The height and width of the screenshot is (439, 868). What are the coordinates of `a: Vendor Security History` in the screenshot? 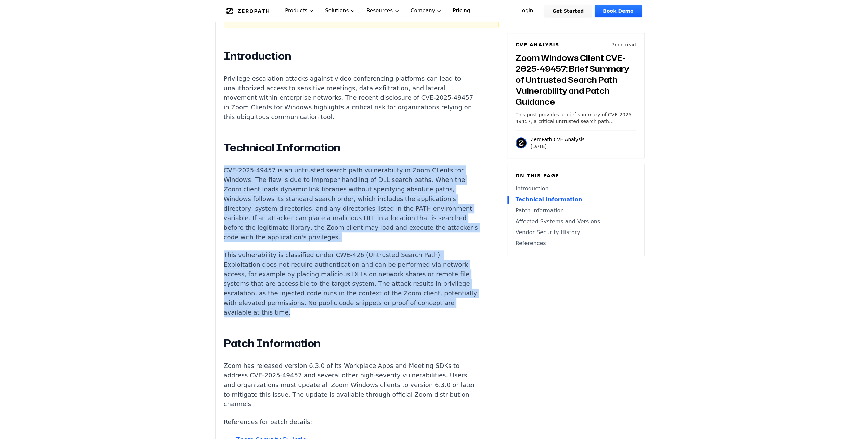 It's located at (576, 233).